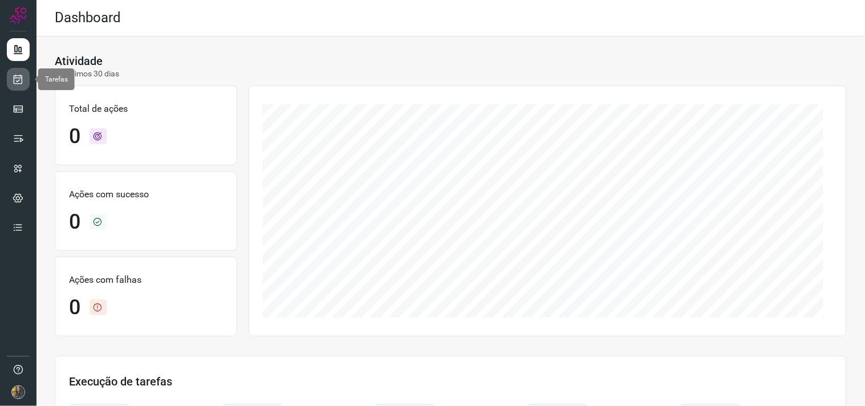 The height and width of the screenshot is (406, 865). What do you see at coordinates (146, 109) in the screenshot?
I see `p: Total de ações` at bounding box center [146, 109].